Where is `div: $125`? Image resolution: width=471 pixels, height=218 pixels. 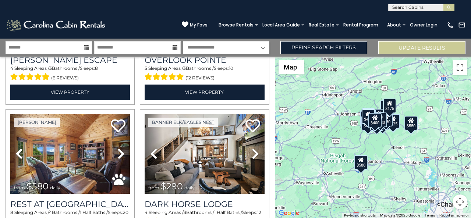 div: $125 is located at coordinates (369, 115).